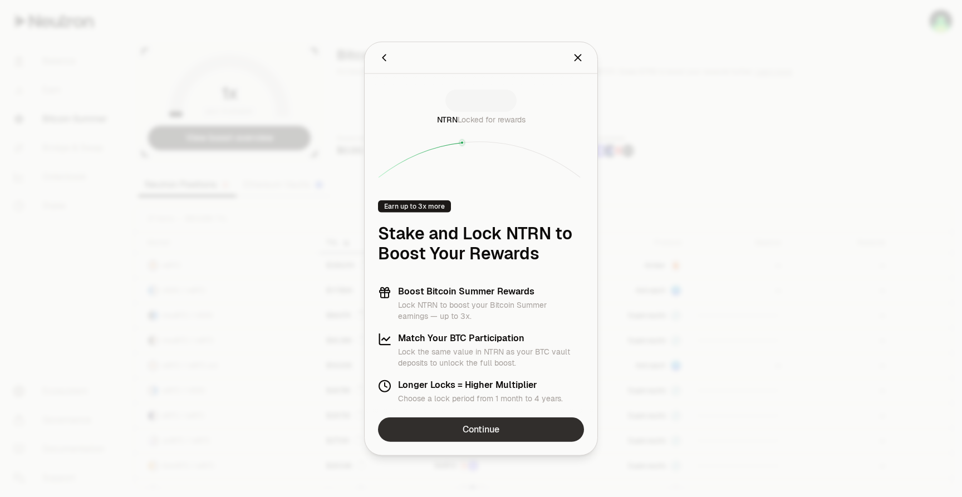  I want to click on h3: Match Your BTC Participation, so click(491, 339).